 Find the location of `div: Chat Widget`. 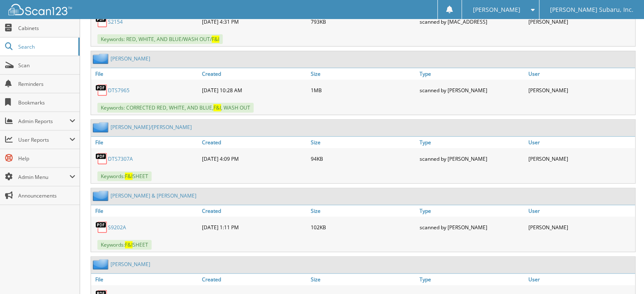

div: Chat Widget is located at coordinates (623, 274).